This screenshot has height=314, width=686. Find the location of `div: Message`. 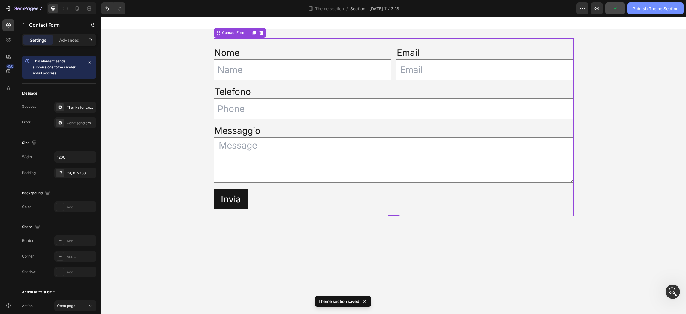

div: Message is located at coordinates (29, 93).